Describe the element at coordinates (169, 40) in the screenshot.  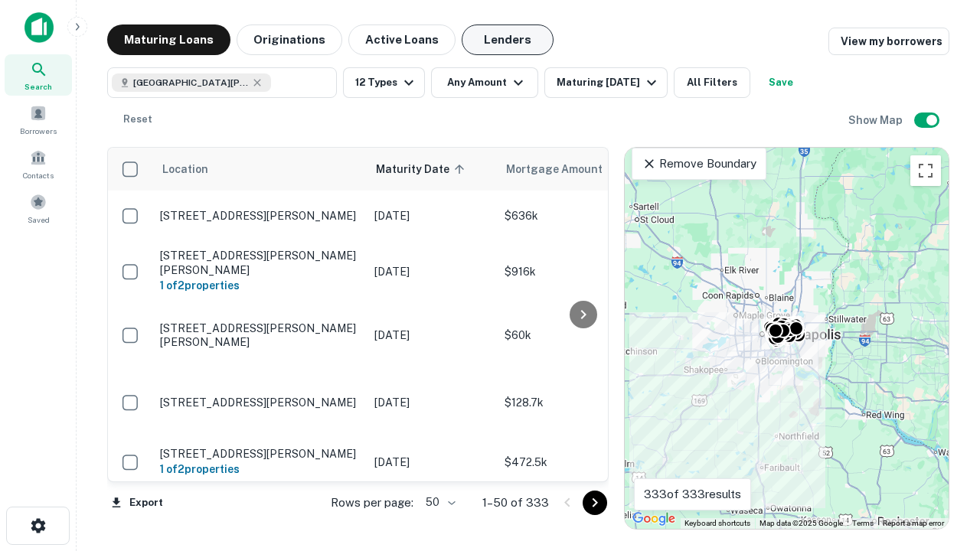
I see `button: Maturing Loans` at that location.